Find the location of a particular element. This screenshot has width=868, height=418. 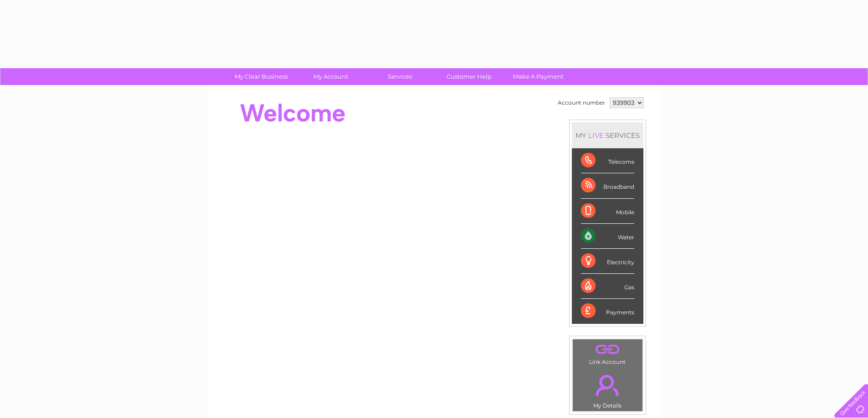

td: My Details is located at coordinates (607, 390).